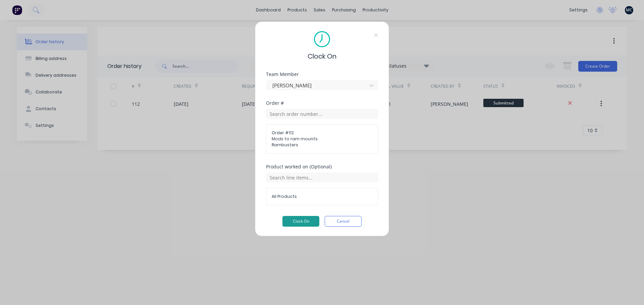 This screenshot has height=305, width=644. Describe the element at coordinates (322, 197) in the screenshot. I see `span: All Products` at that location.